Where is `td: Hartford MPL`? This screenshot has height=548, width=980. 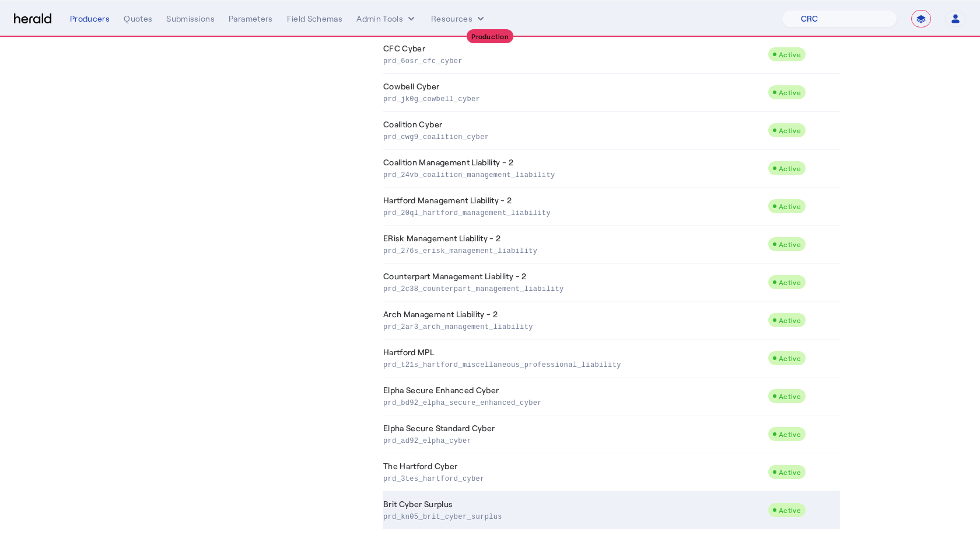 td: Hartford MPL is located at coordinates (576, 358).